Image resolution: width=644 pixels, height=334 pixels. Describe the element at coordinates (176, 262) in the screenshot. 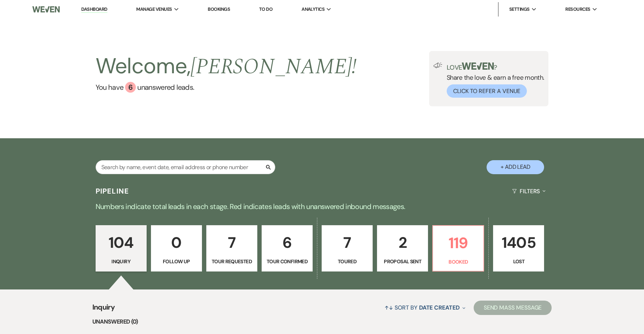

I see `p: Follow Up` at that location.